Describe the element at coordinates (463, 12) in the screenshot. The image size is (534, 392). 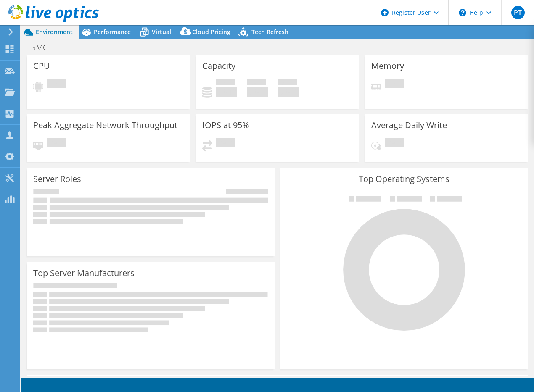
I see `svg: \n` at that location.